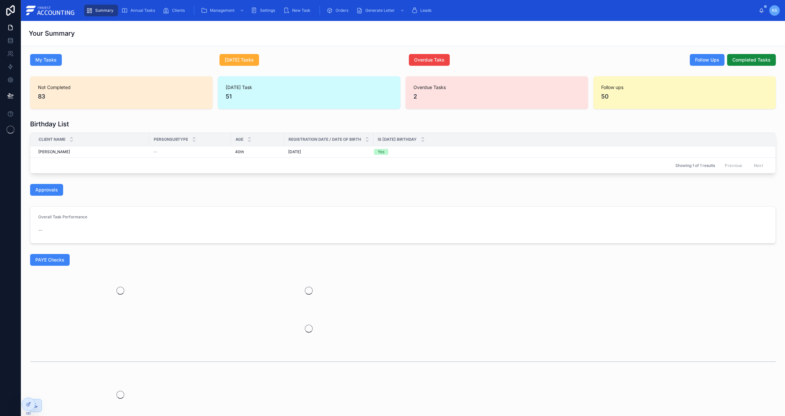 This screenshot has width=785, height=416. Describe the element at coordinates (52, 33) in the screenshot. I see `h1: Your Summary` at that location.